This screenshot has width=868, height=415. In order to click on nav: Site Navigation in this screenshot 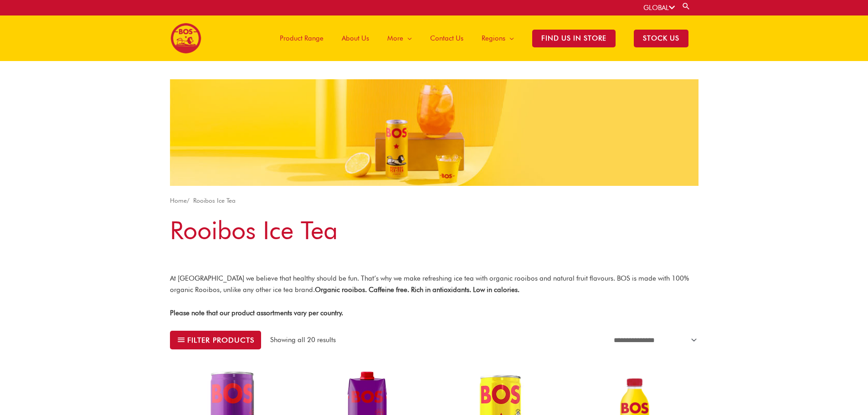, I will do `click(481, 38)`.